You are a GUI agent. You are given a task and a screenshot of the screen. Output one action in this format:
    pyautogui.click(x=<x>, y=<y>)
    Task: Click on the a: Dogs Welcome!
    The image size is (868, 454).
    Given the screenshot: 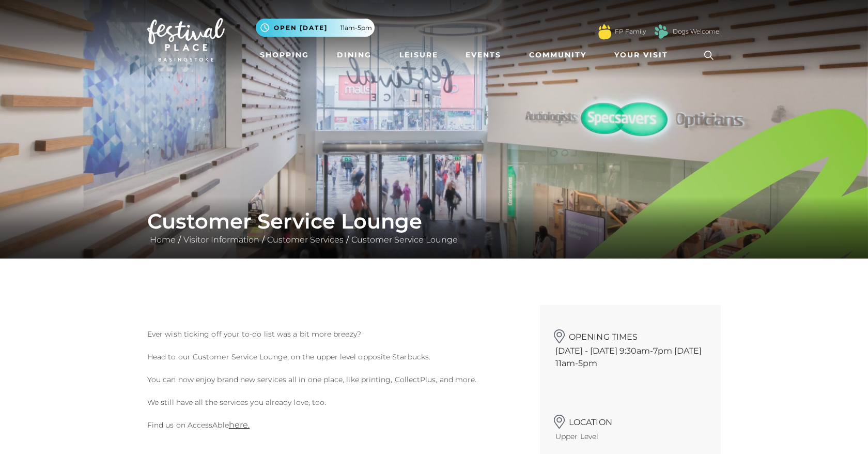 What is the action you would take?
    pyautogui.click(x=697, y=32)
    